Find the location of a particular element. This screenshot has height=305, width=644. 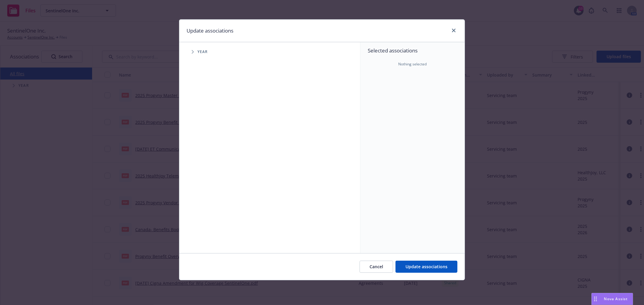

span: Update associations is located at coordinates (426, 267).